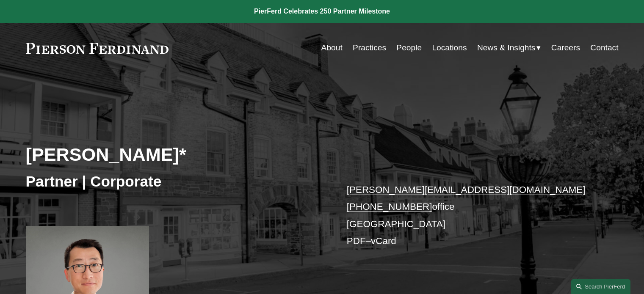 Image resolution: width=644 pixels, height=294 pixels. Describe the element at coordinates (449, 48) in the screenshot. I see `a: Locations` at that location.